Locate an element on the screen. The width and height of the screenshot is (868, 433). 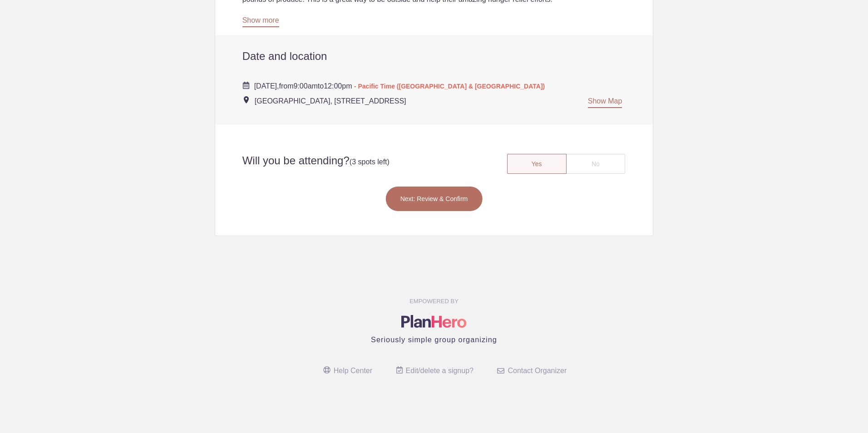
span: (3 spots left) is located at coordinates (370, 162).